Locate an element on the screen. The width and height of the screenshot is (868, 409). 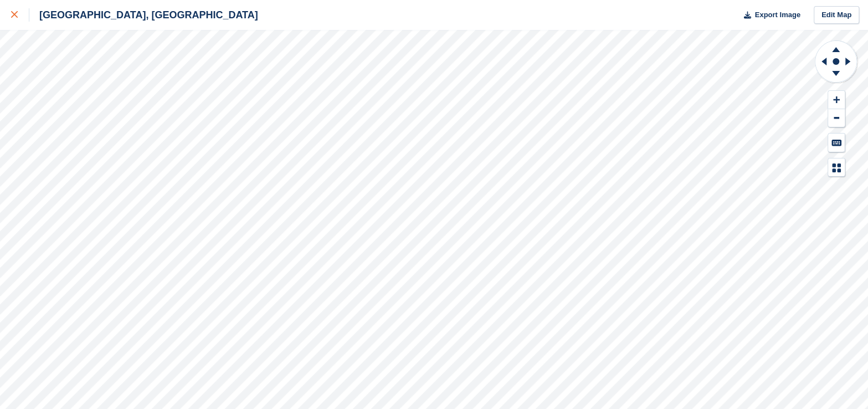
button: Zoom In is located at coordinates (836, 100).